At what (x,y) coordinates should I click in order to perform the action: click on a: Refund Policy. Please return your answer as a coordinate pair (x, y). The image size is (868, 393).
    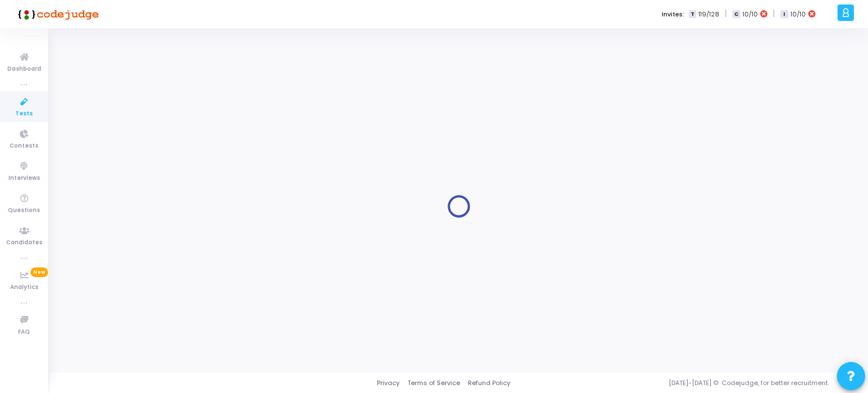
    Looking at the image, I should click on (489, 383).